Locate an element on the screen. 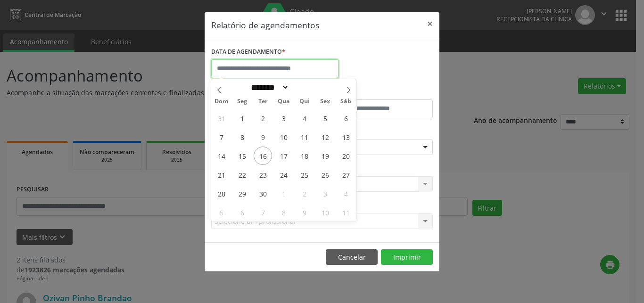  span: Dom is located at coordinates (221, 101).